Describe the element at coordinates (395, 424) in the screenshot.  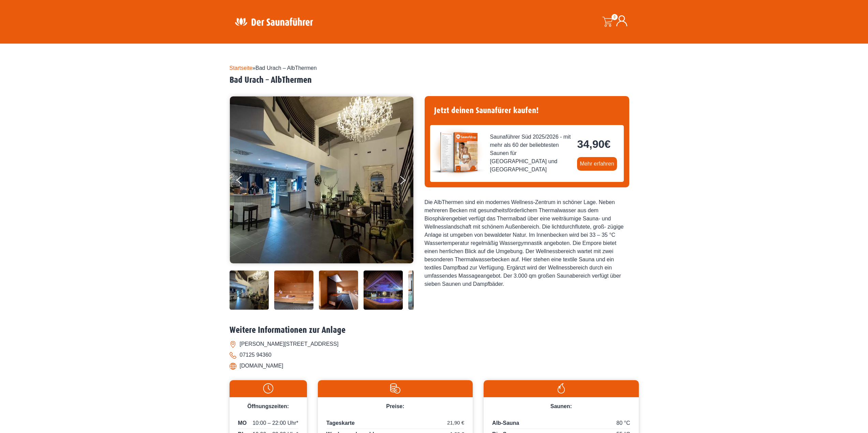
I see `p: Tageskarte` at that location.